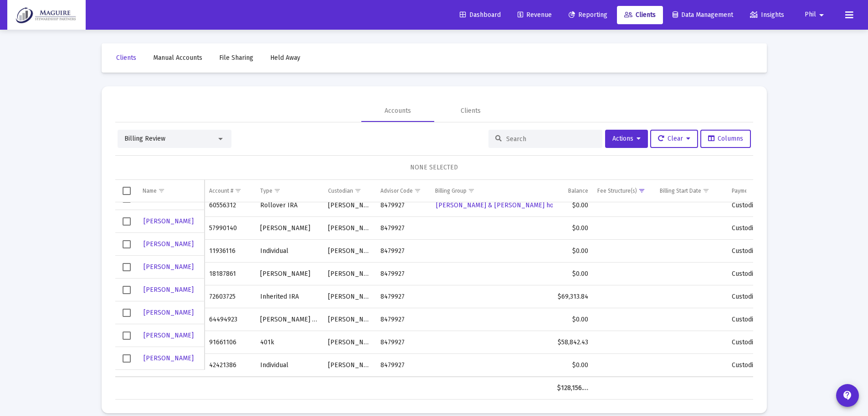 The image size is (868, 416). Describe the element at coordinates (624, 190) in the screenshot. I see `td: Column Fee Structure(s)` at that location.